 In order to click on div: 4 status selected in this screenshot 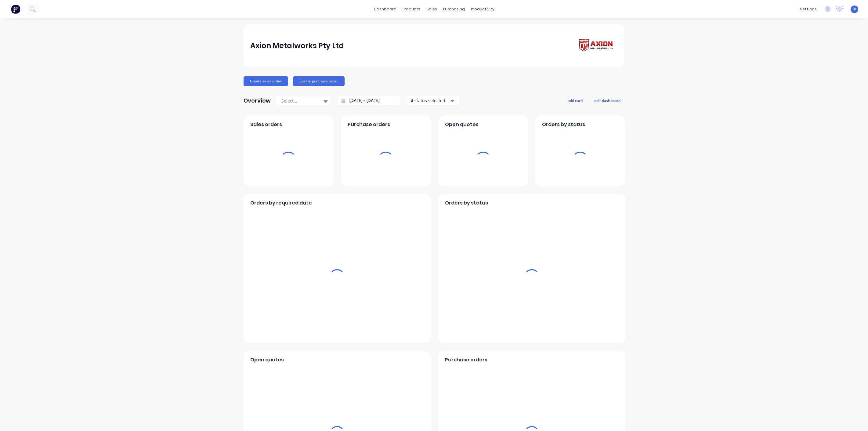, I will do `click(430, 101)`.